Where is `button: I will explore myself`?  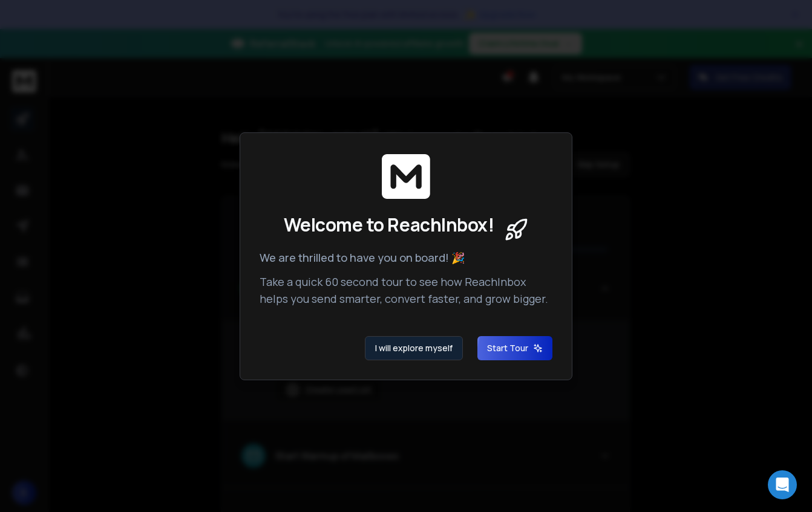 button: I will explore myself is located at coordinates (414, 348).